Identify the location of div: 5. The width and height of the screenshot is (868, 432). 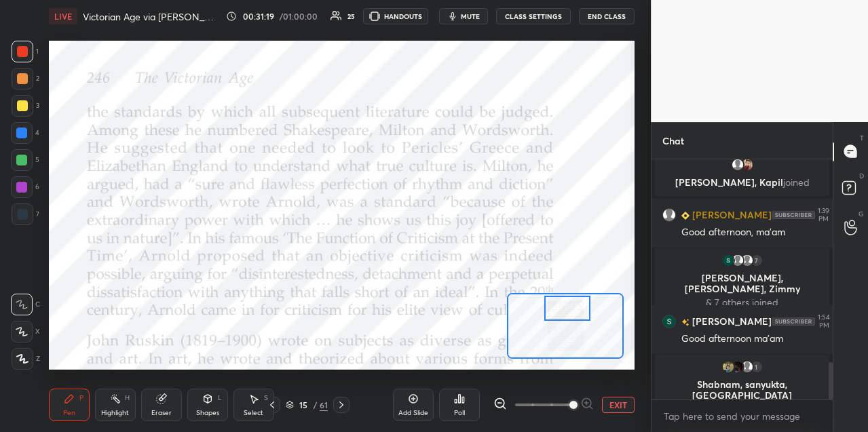
(25, 160).